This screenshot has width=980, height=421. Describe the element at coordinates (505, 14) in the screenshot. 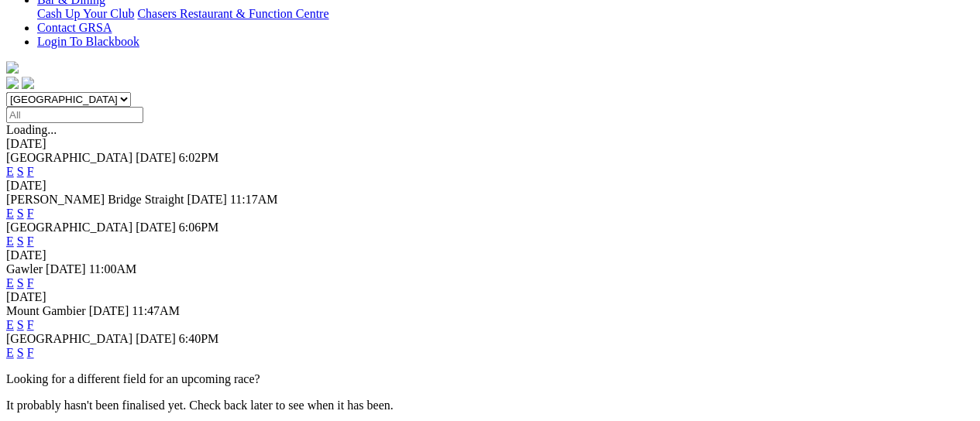

I see `div: Bar & Dining` at that location.